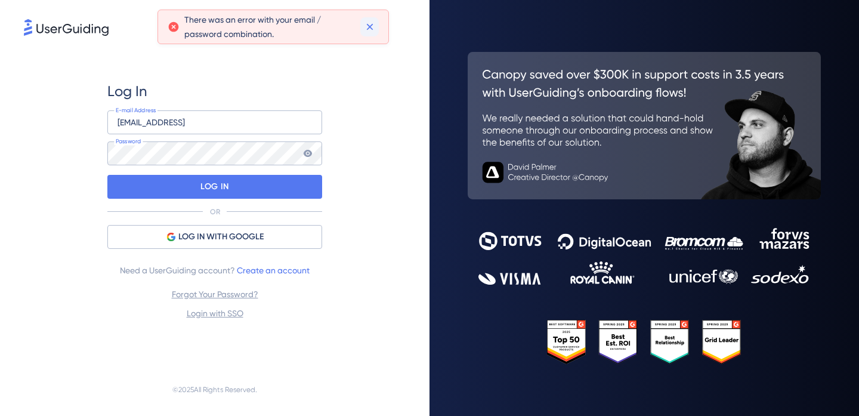 This screenshot has height=416, width=859. What do you see at coordinates (127, 91) in the screenshot?
I see `span: Log In` at bounding box center [127, 91].